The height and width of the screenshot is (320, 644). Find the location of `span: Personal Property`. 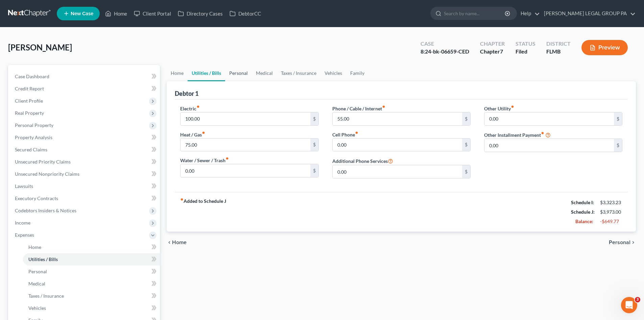

span: Personal Property is located at coordinates (34, 125).